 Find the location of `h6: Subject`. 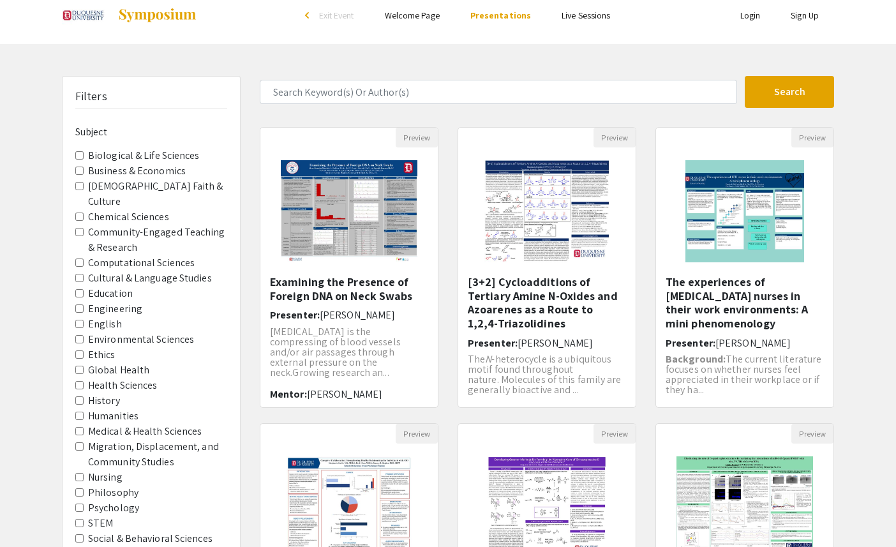

h6: Subject is located at coordinates (151, 132).